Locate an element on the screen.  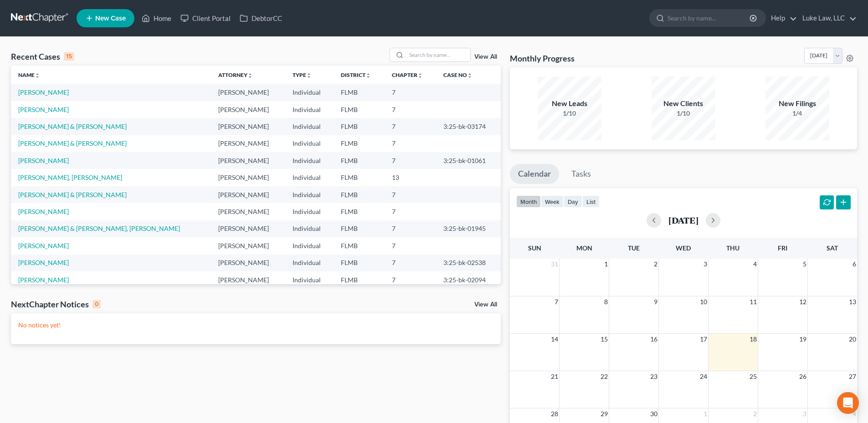
span: 16 is located at coordinates (654, 339).